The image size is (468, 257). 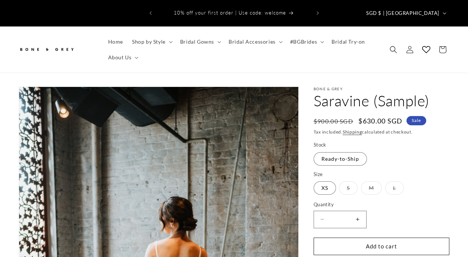 What do you see at coordinates (149, 42) in the screenshot?
I see `span: Shop by Style` at bounding box center [149, 42].